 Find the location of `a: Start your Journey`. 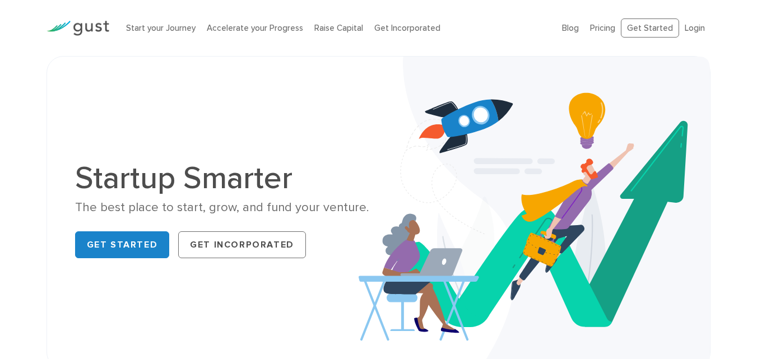

a: Start your Journey is located at coordinates (161, 28).